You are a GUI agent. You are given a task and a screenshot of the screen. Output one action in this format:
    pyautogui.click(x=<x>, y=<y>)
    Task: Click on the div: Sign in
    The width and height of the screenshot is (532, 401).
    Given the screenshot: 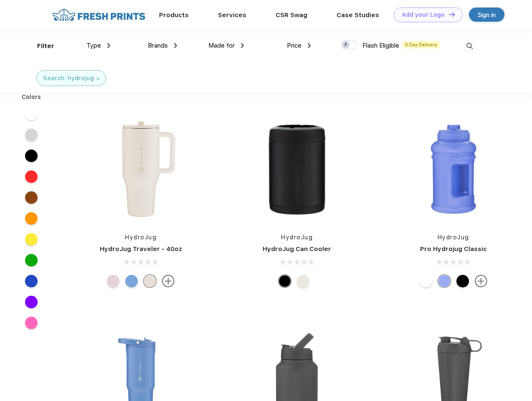 What is the action you would take?
    pyautogui.click(x=487, y=15)
    